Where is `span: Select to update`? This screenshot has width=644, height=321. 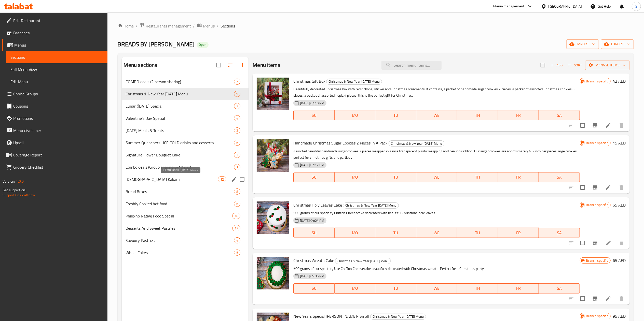
span: Select to update is located at coordinates (583, 299).